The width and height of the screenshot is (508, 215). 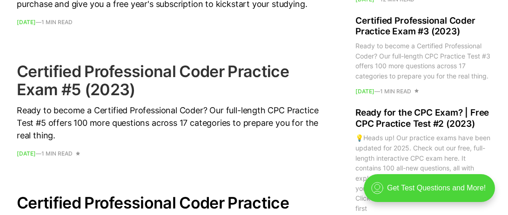 What do you see at coordinates (171, 109) in the screenshot?
I see `a: Certified Professional Coder Practice Exam #5 (2023) Ready to become a Certified Professional Cod...` at bounding box center [171, 109].